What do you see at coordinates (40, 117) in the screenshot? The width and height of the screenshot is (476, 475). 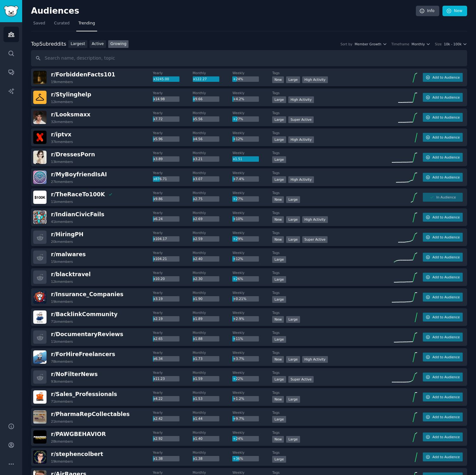 I see `img: Looksmaxx` at bounding box center [40, 117].